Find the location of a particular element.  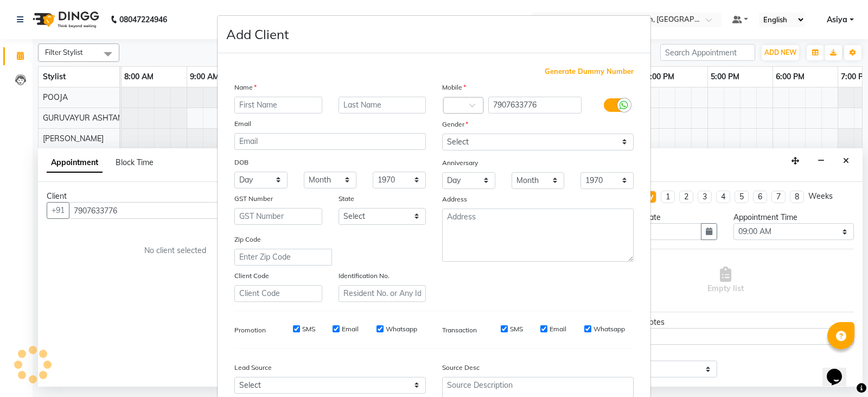

label: Zip Code is located at coordinates (248, 239).